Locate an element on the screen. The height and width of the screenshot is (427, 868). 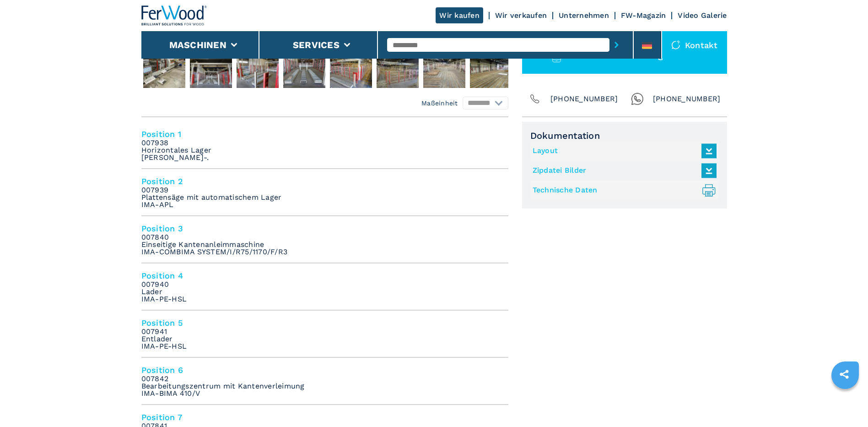
div: Kontakt is located at coordinates (695, 45).